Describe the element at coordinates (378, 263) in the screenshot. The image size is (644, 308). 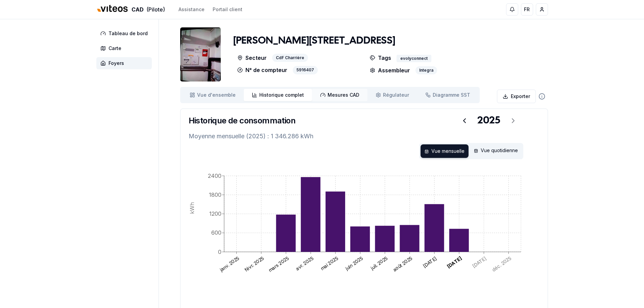
I see `text: juil. 2025` at that location.